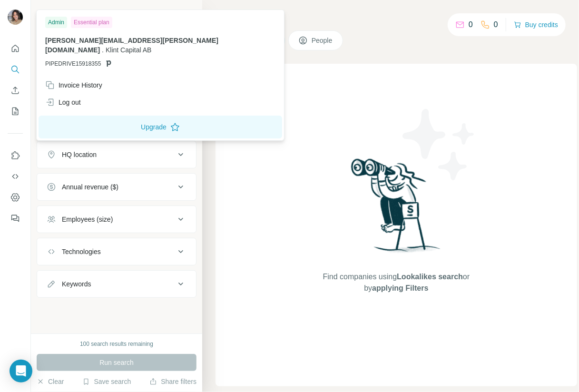 The width and height of the screenshot is (579, 392). What do you see at coordinates (90, 187) in the screenshot?
I see `div: Annual revenue ($)` at bounding box center [90, 187].